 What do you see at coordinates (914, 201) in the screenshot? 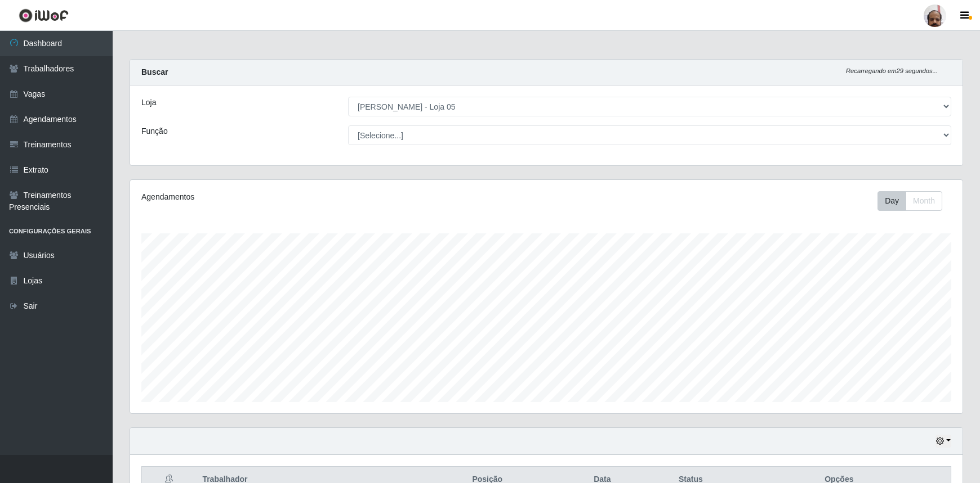
I see `div: Toolbar with button groups` at bounding box center [914, 201].